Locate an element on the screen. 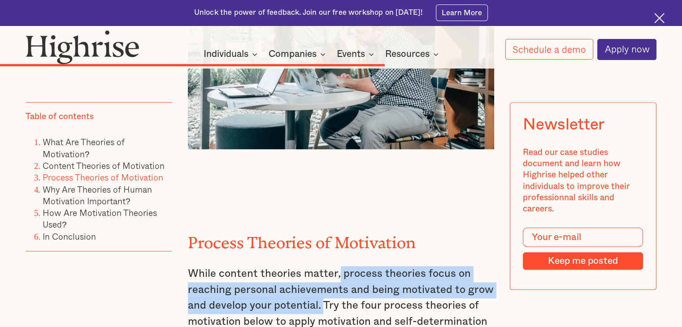 The image size is (682, 327). div: Newsletter is located at coordinates (563, 125).